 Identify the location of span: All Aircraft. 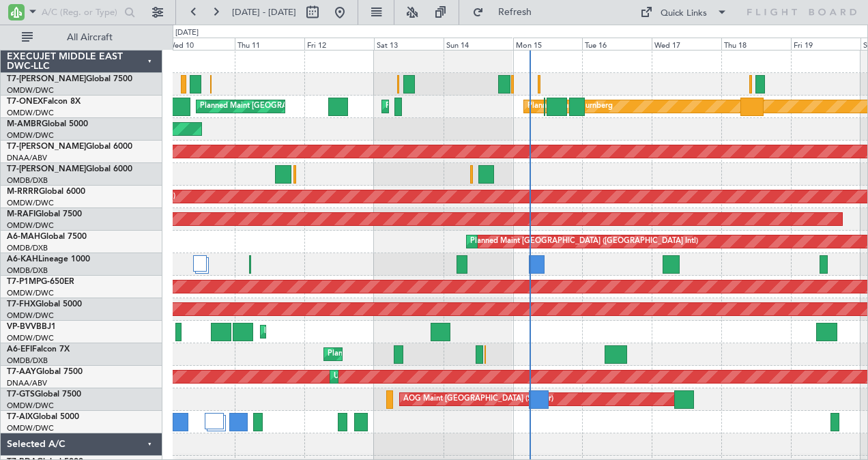
(89, 37).